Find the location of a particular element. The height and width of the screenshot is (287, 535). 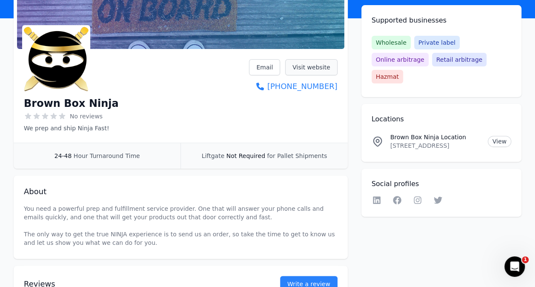

h2: Supported businesses is located at coordinates (441, 20).